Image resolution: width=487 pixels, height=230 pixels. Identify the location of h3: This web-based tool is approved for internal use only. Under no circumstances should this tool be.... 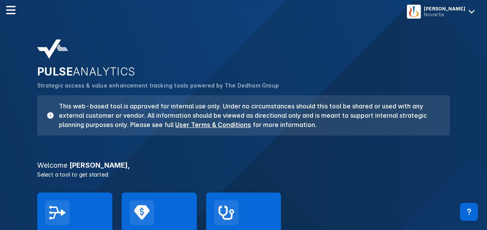
(247, 115).